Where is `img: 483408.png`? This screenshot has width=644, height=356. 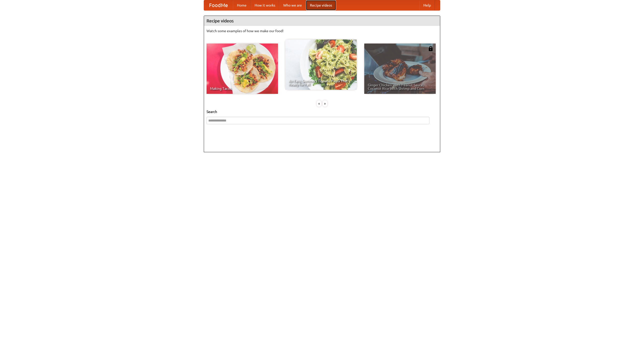 img: 483408.png is located at coordinates (431, 49).